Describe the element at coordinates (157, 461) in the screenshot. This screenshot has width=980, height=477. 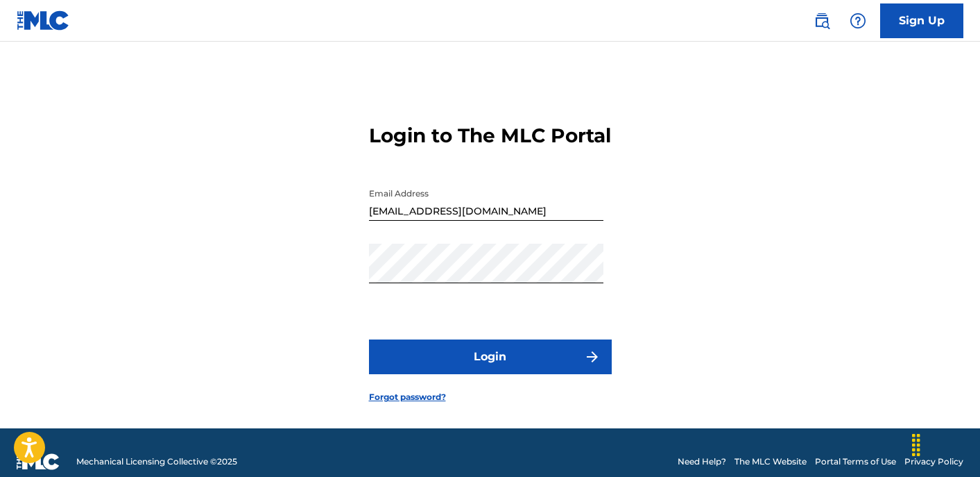
I see `span: Mechanical Licensing Collective © 2025` at that location.